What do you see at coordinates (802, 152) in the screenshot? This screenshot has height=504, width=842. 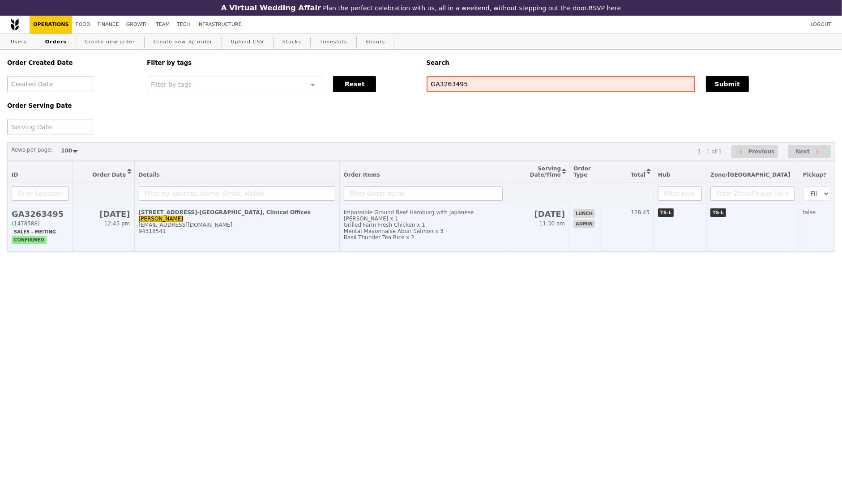 I see `span: Next` at bounding box center [802, 152].